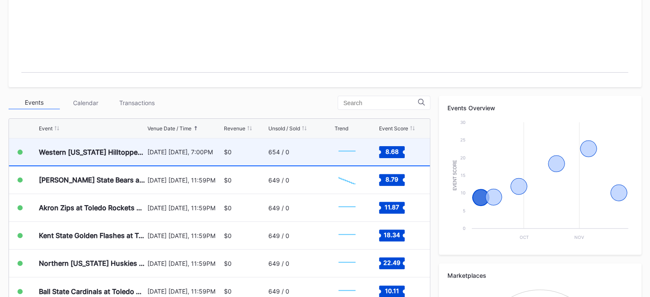  Describe the element at coordinates (463, 193) in the screenshot. I see `text: 10` at that location.